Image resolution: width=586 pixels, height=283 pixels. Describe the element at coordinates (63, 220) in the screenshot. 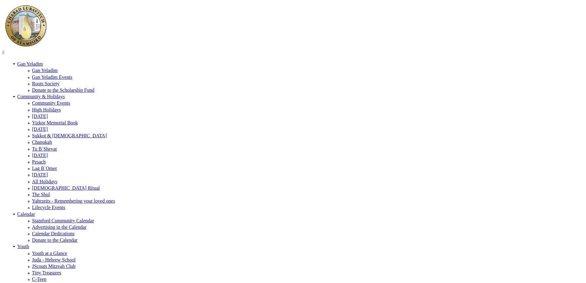

I see `a: Stamford Community Calendar` at that location.